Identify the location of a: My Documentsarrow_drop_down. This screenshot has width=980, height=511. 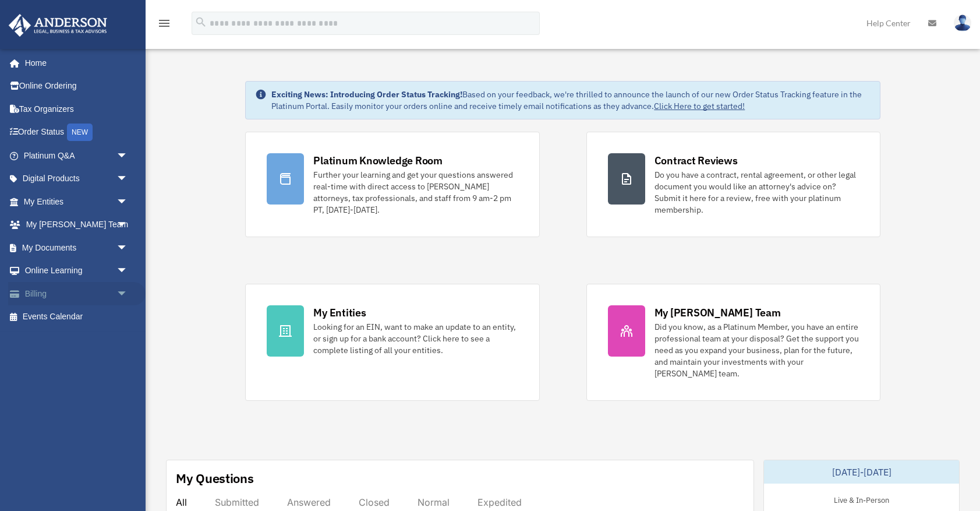
(77, 247).